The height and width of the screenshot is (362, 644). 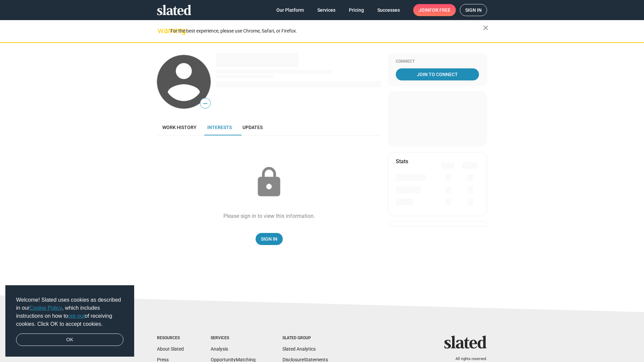 I want to click on span: Sign in, so click(x=473, y=10).